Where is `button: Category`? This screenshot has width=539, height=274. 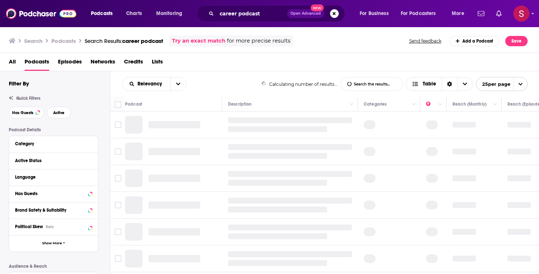 button: Category is located at coordinates (53, 143).